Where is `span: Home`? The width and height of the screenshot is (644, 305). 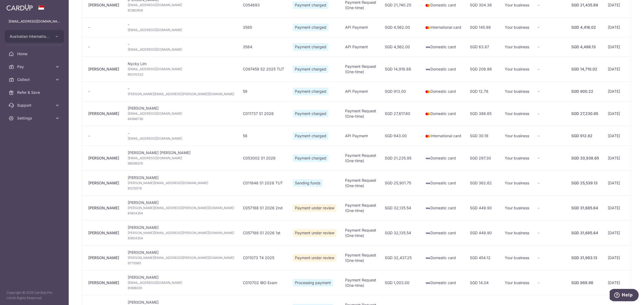
span: Home is located at coordinates (35, 54).